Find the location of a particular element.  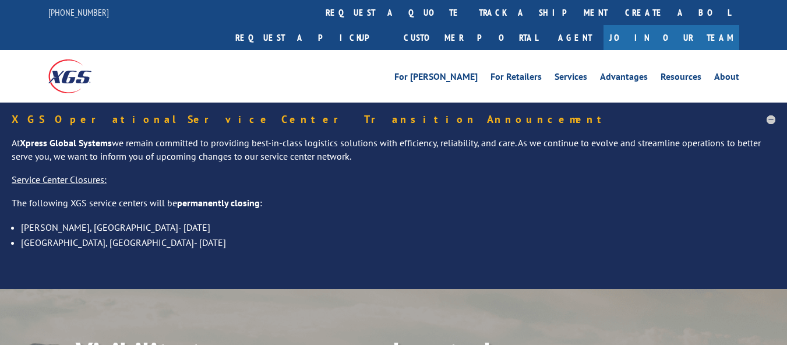

a: Request a pickup is located at coordinates (310, 37).